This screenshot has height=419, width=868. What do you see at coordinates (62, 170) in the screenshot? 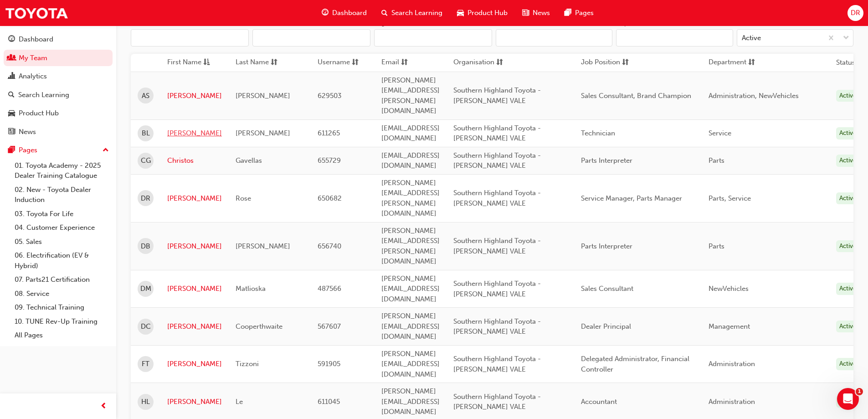
I see `a: 01. Toyota Academy - 2025 Dealer Training Catalogue` at bounding box center [62, 170].